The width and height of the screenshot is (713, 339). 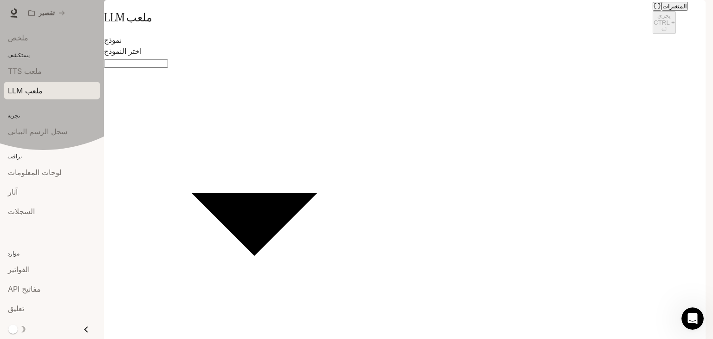 I want to click on font: المتغيرات, so click(x=675, y=6).